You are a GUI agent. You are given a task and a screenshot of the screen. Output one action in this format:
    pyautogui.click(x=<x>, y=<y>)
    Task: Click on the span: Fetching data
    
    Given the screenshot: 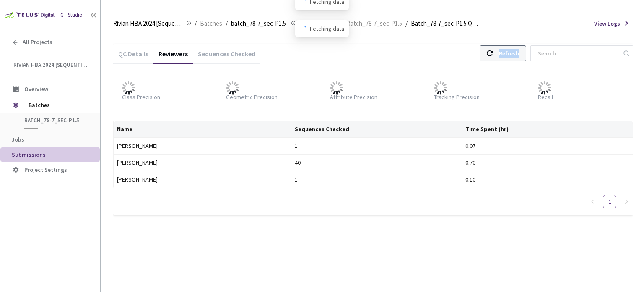 What is the action you would take?
    pyautogui.click(x=327, y=29)
    